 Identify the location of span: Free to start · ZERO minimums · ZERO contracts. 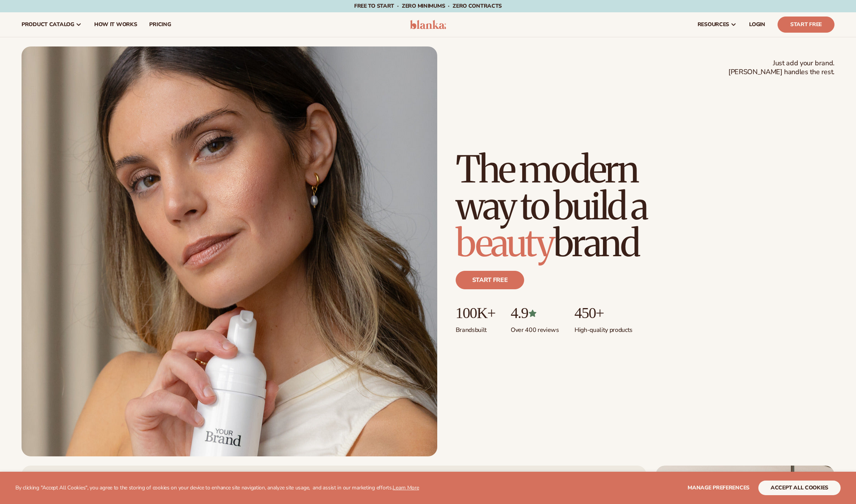
(428, 5).